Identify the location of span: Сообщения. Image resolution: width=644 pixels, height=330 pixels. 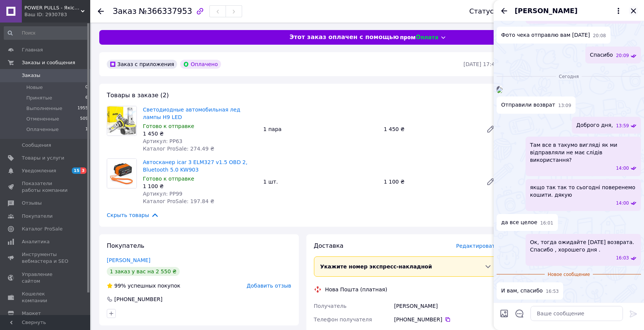
(37, 146).